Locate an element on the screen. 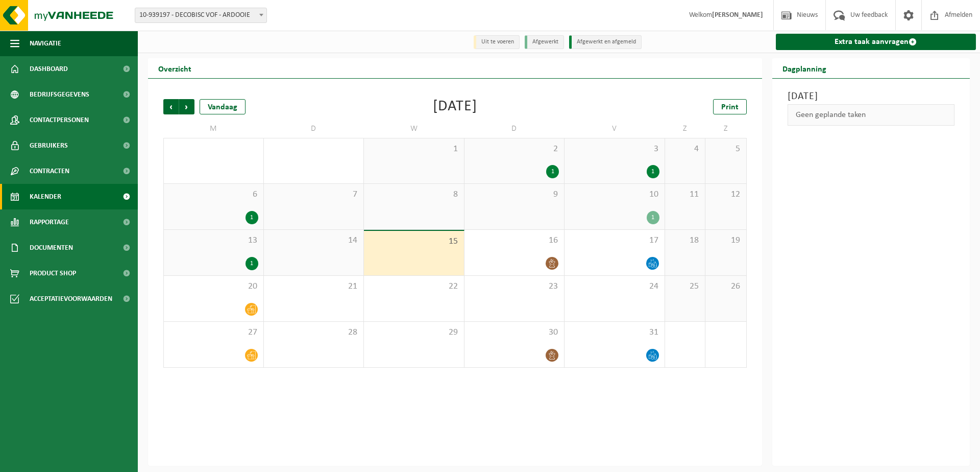 The width and height of the screenshot is (980, 472). li: Afgewerkt is located at coordinates (544, 42).